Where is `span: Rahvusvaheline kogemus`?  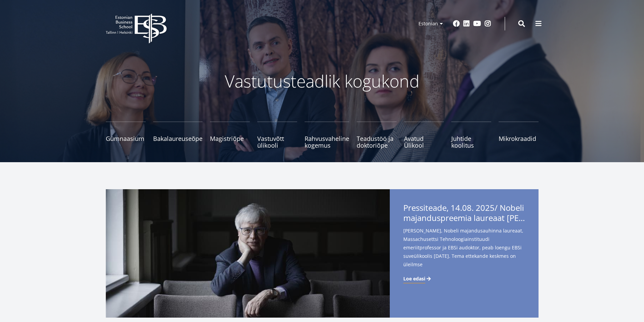
span: Rahvusvaheline kogemus is located at coordinates (327, 142).